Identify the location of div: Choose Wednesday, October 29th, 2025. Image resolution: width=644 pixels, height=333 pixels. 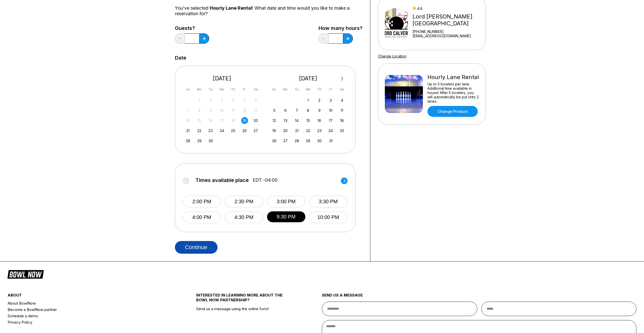
(308, 140).